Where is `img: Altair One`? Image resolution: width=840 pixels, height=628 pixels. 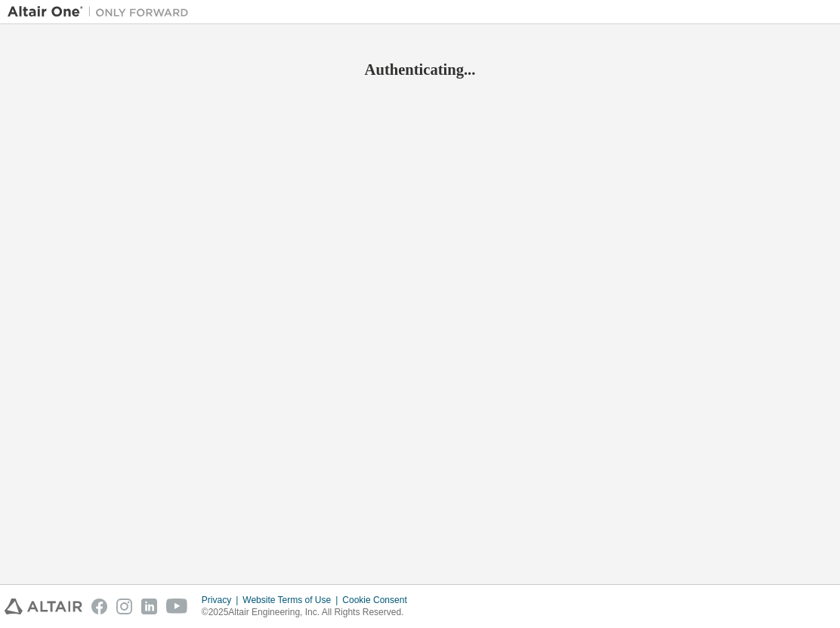 img: Altair One is located at coordinates (102, 12).